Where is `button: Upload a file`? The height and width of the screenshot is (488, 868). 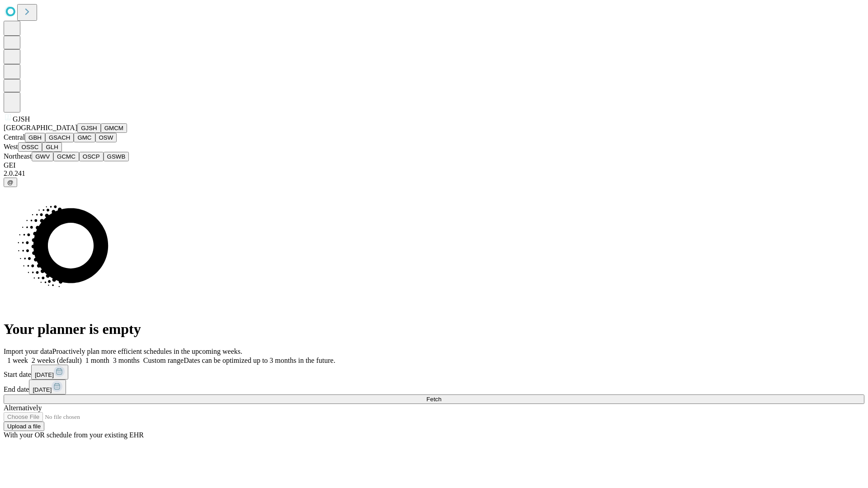 button: Upload a file is located at coordinates (24, 426).